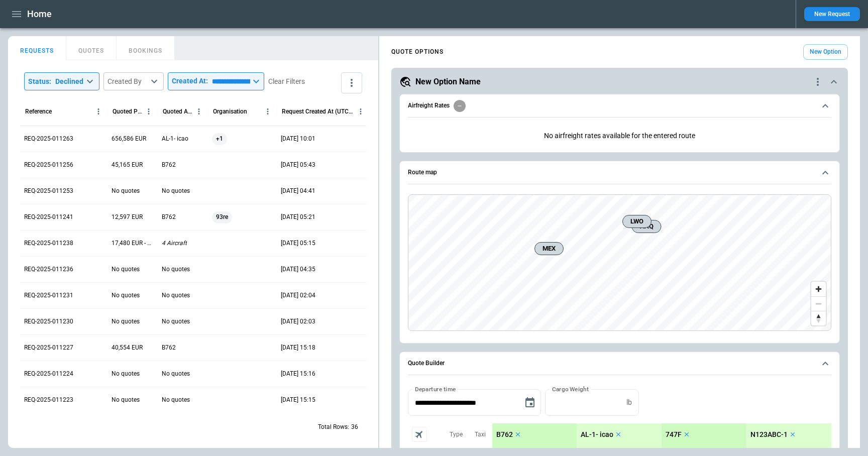 The image size is (868, 456). Describe the element at coordinates (48, 191) in the screenshot. I see `p: REQ-2025-011253` at that location.